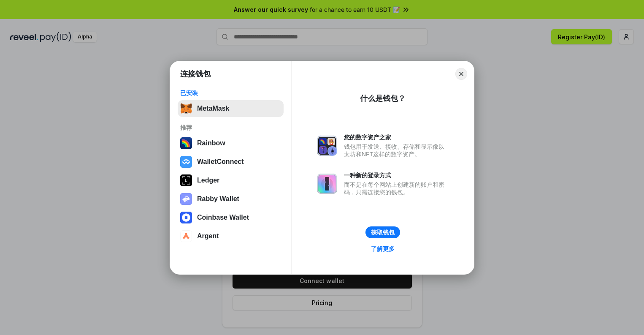  What do you see at coordinates (231, 236) in the screenshot?
I see `button: Argent` at bounding box center [231, 236].